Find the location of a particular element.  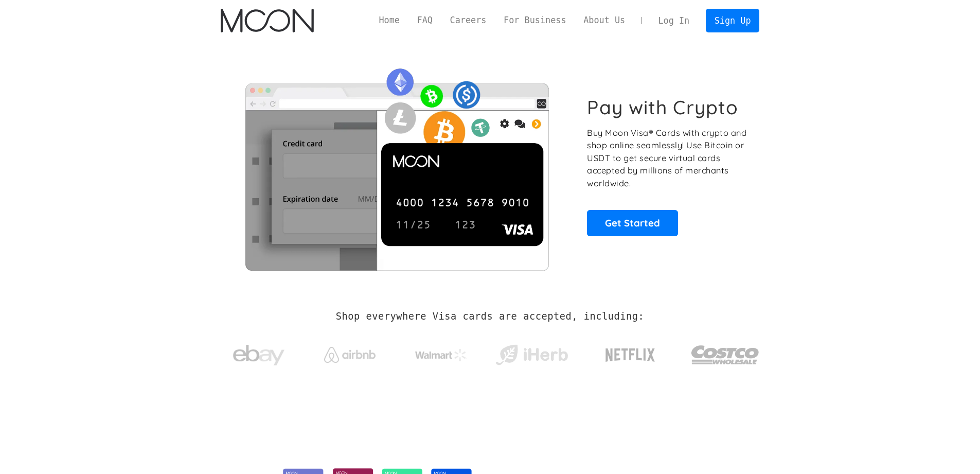

img: iHerb is located at coordinates (531, 355).